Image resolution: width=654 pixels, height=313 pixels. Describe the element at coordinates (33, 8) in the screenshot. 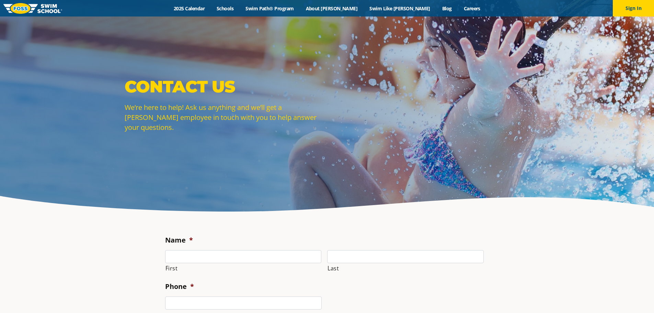

I see `img: FOSS Swim School Logo` at that location.